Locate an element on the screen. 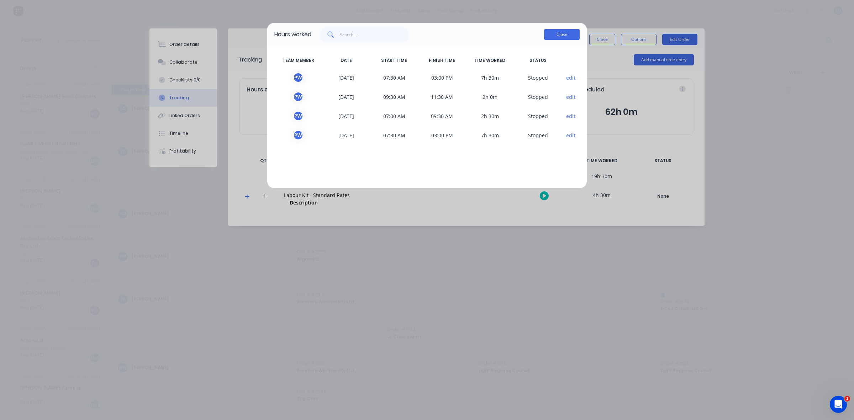 This screenshot has height=420, width=854. span: 11:30 AM is located at coordinates (442, 97).